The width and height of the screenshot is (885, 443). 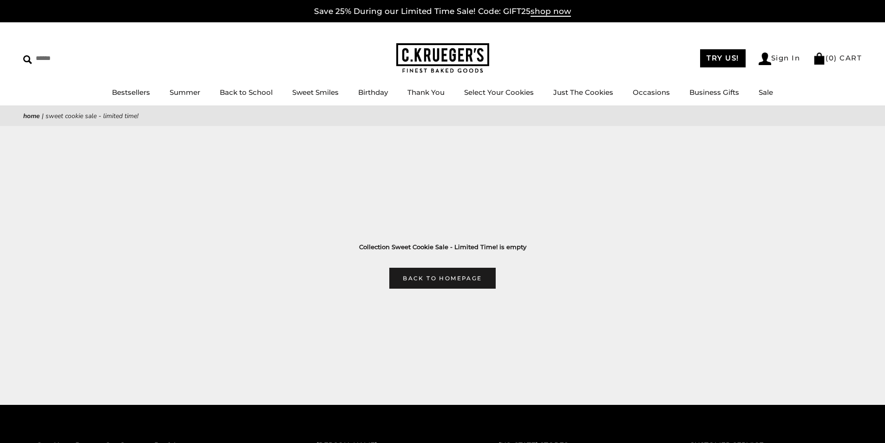 I want to click on img: Search, so click(x=27, y=59).